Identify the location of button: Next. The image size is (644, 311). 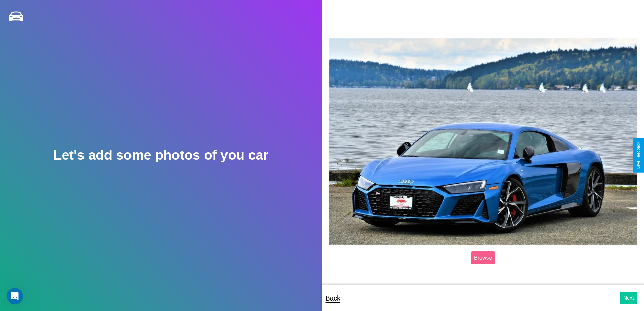
(628, 298).